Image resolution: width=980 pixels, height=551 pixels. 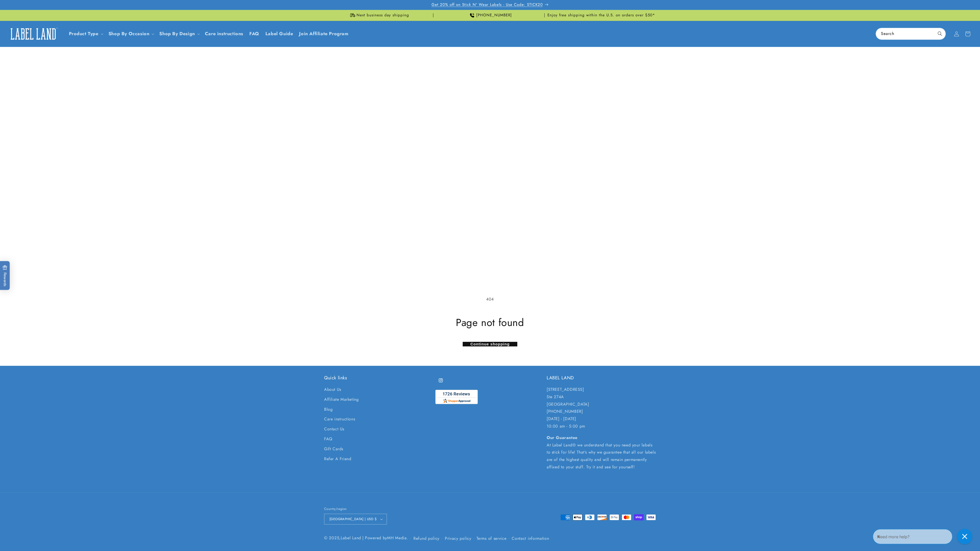 I want to click on a: Shop By Design, so click(x=177, y=34).